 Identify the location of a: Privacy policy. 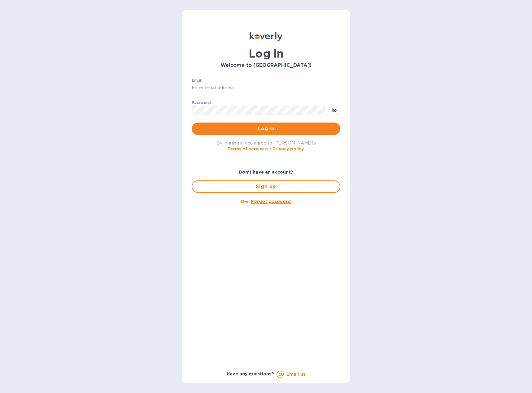
(288, 149).